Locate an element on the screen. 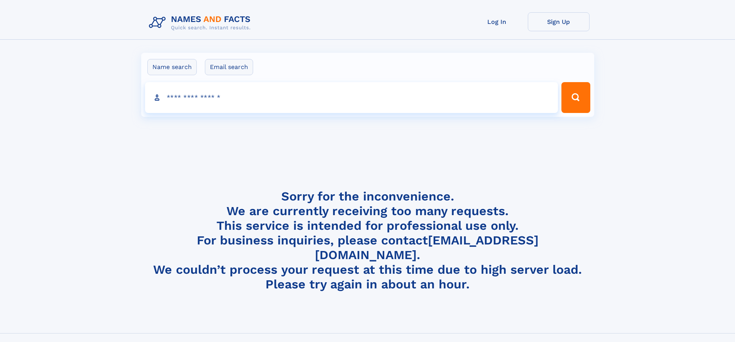 The width and height of the screenshot is (735, 342). label: Name search is located at coordinates (172, 67).